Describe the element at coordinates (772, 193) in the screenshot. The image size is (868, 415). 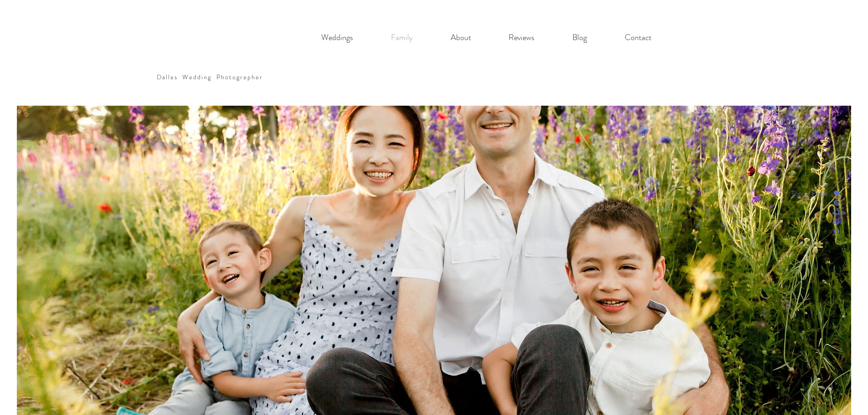
I see `a: Top of Page` at that location.